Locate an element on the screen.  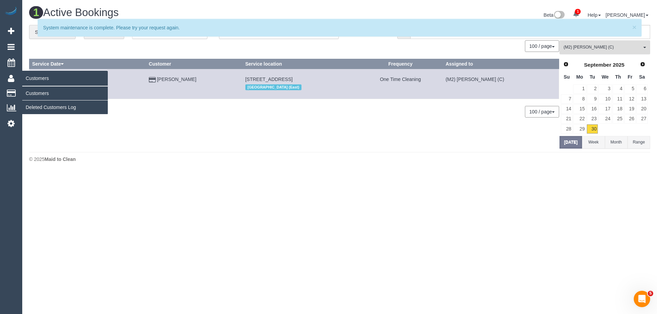
a: 6 is located at coordinates (642, 89).